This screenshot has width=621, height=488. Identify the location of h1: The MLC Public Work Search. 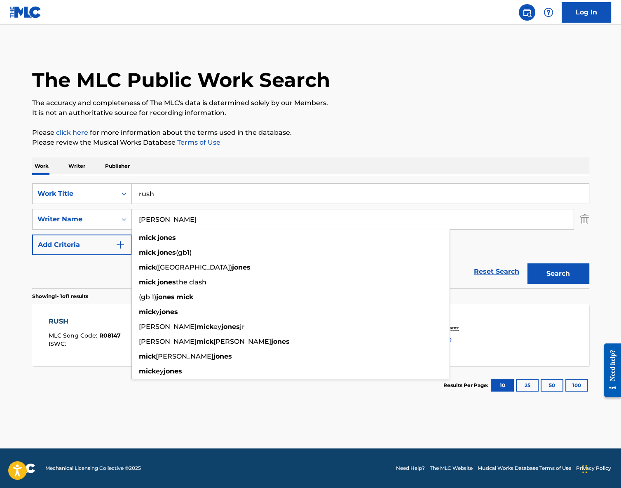
(181, 80).